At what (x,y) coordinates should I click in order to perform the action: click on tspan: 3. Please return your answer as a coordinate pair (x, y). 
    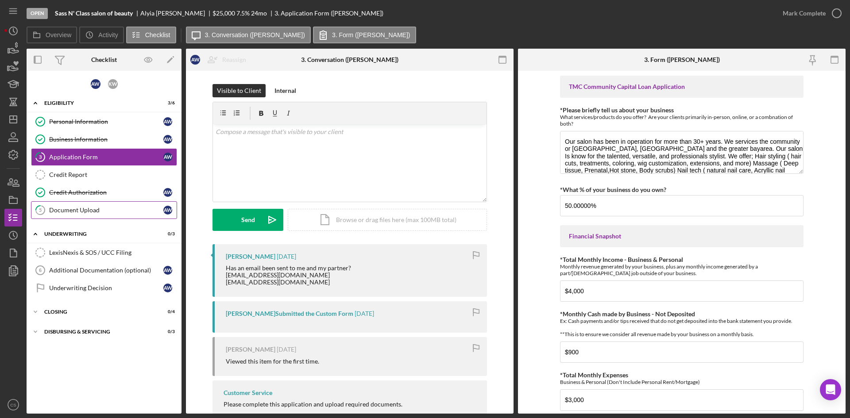
    Looking at the image, I should click on (40, 157).